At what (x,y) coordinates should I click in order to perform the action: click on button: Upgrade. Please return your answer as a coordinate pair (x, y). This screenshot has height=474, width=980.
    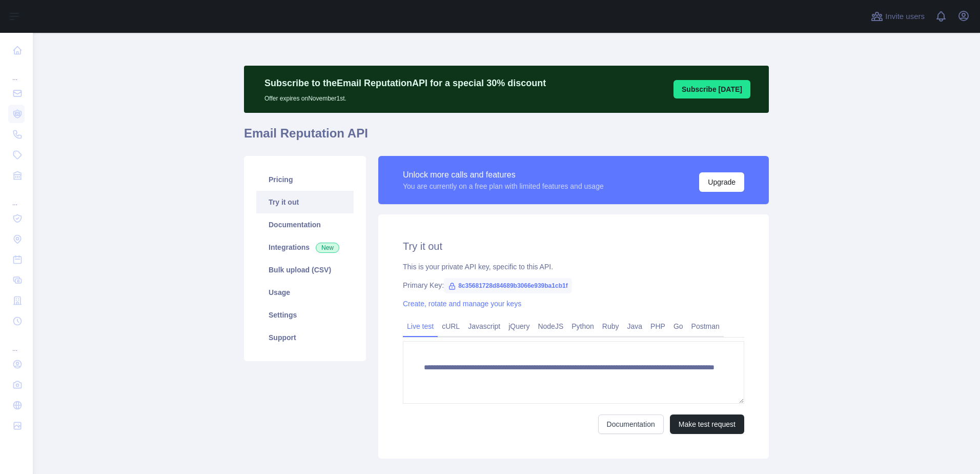
    Looking at the image, I should click on (721, 182).